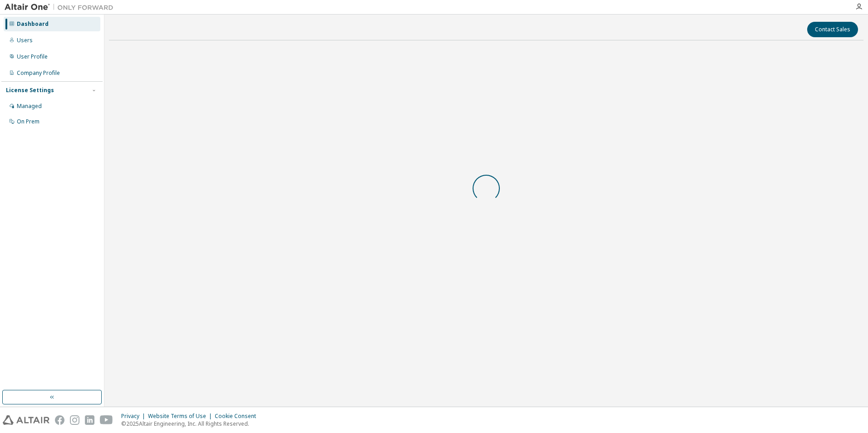 The width and height of the screenshot is (868, 433). I want to click on div: Cookie Consent, so click(238, 416).